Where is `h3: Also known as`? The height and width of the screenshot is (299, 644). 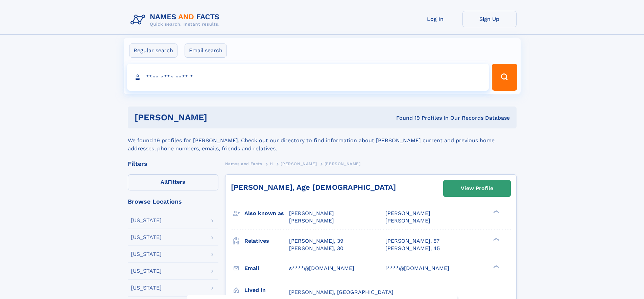 h3: Also known as is located at coordinates (266, 213).